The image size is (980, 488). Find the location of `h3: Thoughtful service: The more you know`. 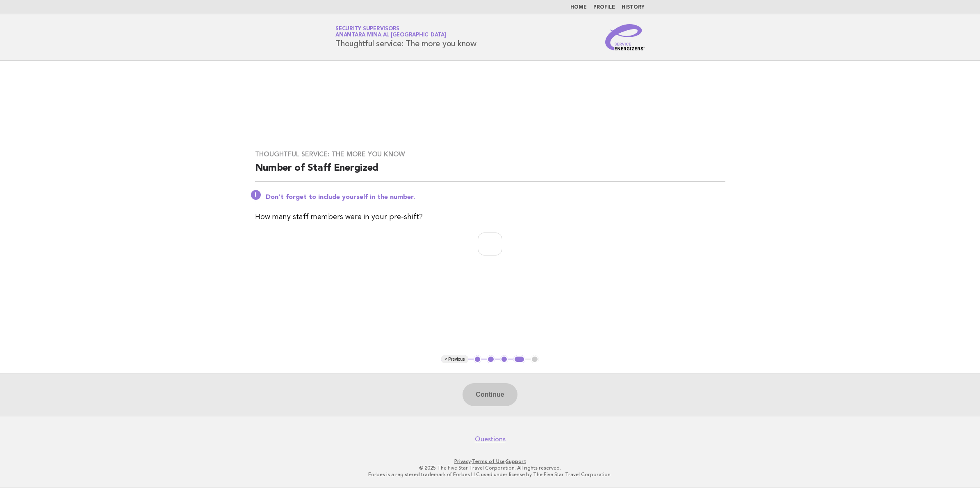

h3: Thoughtful service: The more you know is located at coordinates (490, 155).